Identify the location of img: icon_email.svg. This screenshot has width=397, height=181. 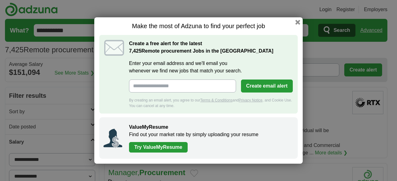
(114, 48).